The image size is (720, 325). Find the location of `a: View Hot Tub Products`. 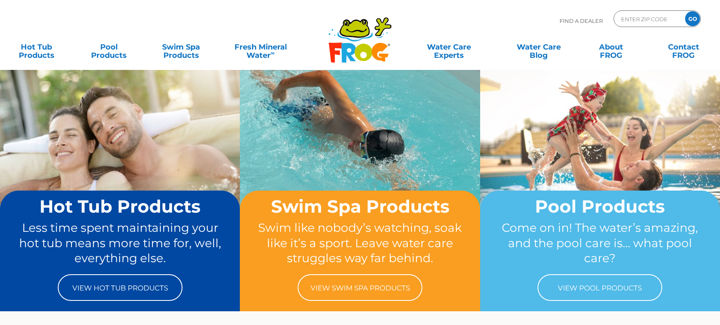

a: View Hot Tub Products is located at coordinates (120, 287).